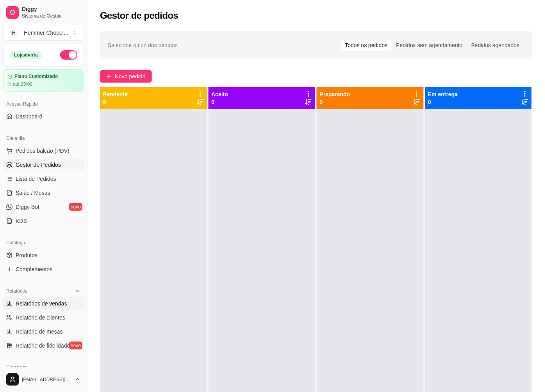 This screenshot has width=545, height=392. I want to click on a: DiggySistema de Gestão, so click(43, 12).